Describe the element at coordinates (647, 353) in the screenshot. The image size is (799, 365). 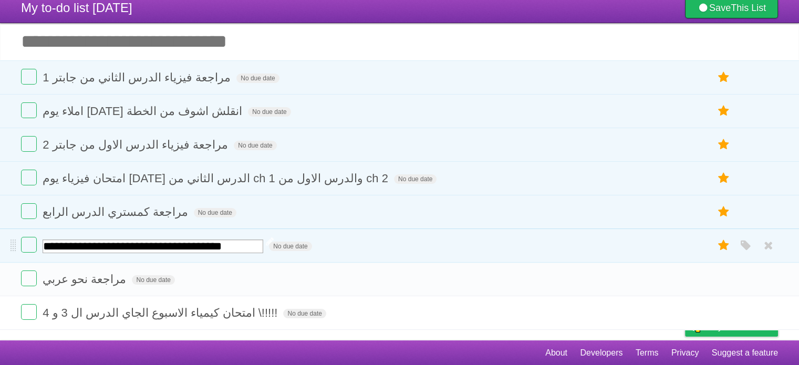
I see `a: Terms` at that location.